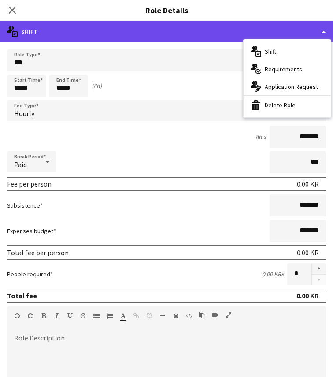  What do you see at coordinates (123, 316) in the screenshot?
I see `button: Text Color` at bounding box center [123, 316].